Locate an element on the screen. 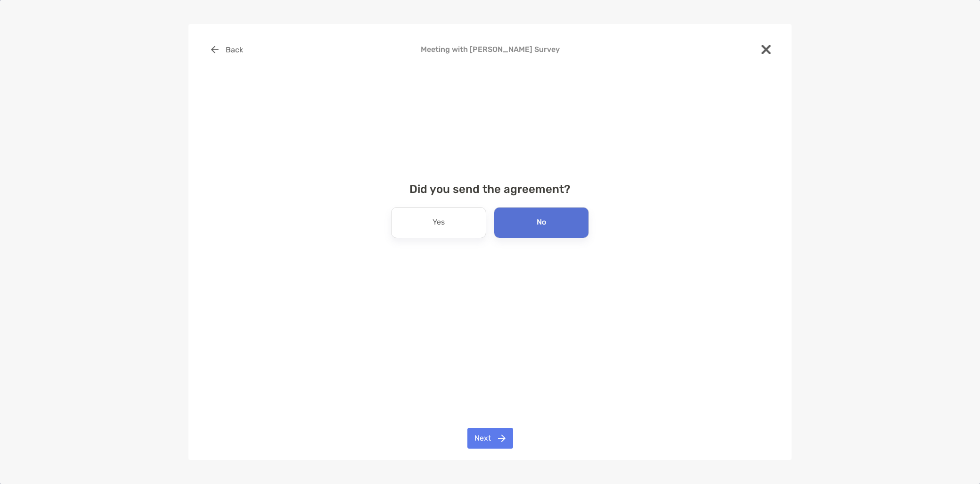 This screenshot has width=980, height=484. p: No is located at coordinates (541, 223).